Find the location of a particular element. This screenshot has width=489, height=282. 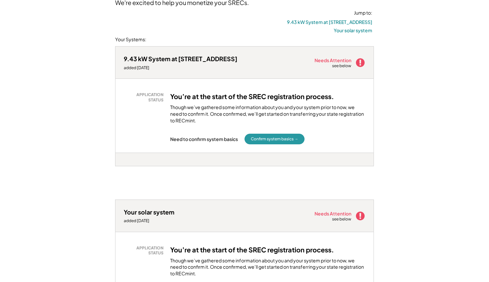

div: Need to confirm system basics is located at coordinates (204, 139).